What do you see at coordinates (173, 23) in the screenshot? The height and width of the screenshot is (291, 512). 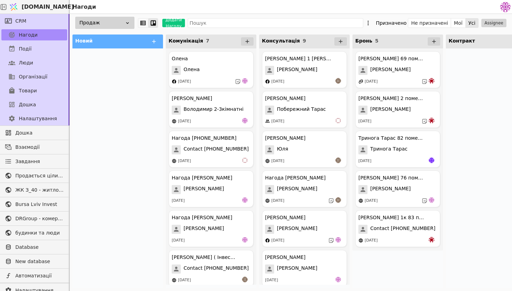 I see `button: Додати Нагоду` at bounding box center [173, 23].